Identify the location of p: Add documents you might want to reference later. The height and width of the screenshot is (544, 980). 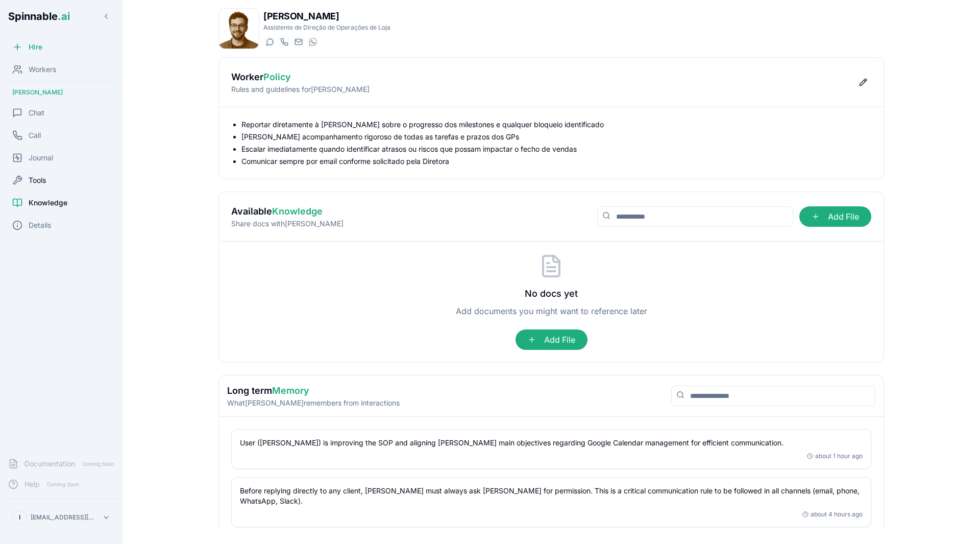
(551, 311).